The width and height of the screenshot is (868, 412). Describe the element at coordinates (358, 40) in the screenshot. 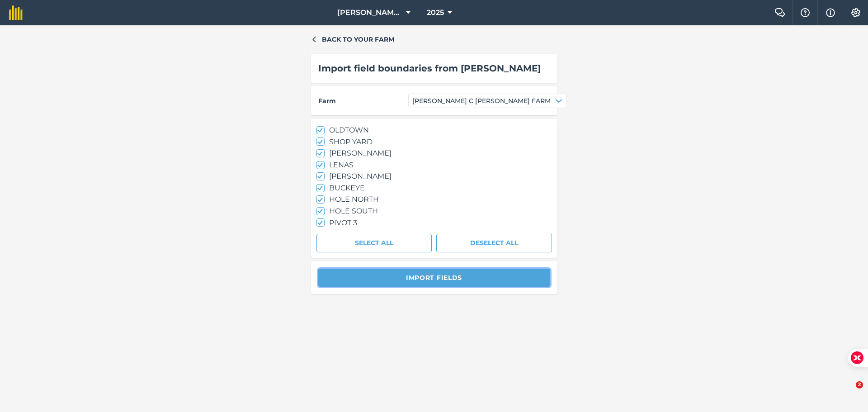

I see `span: Back to your farm` at that location.